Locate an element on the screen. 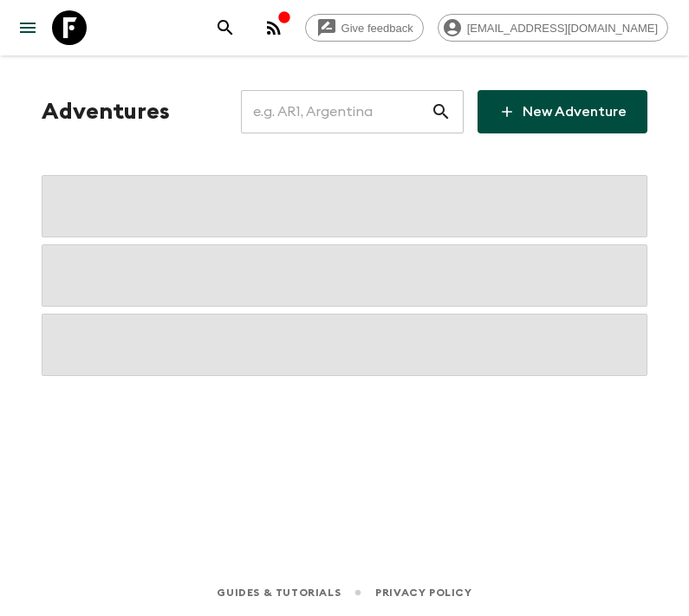 Image resolution: width=689 pixels, height=616 pixels. button: menu is located at coordinates (27, 27).